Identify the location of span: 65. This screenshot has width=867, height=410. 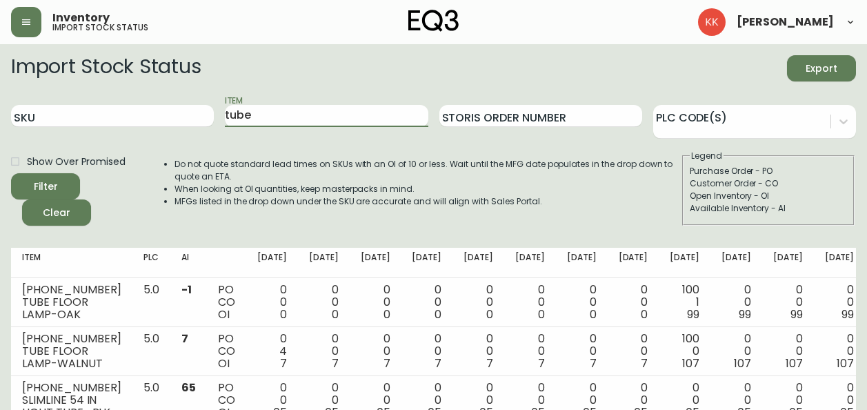
(188, 387).